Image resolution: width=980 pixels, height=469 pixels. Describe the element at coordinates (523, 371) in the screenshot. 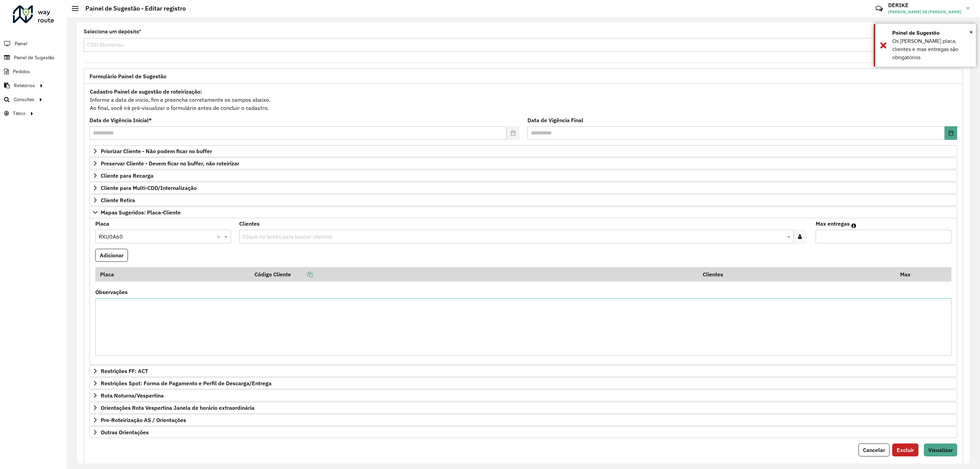

I see `a: Restrições FF: ACT` at that location.